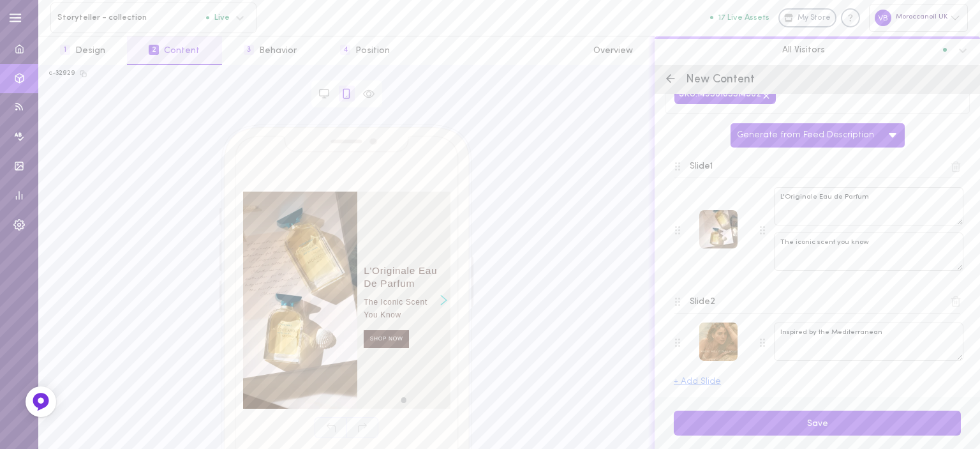  What do you see at coordinates (443, 300) in the screenshot?
I see `div: Right arrow` at bounding box center [443, 300].